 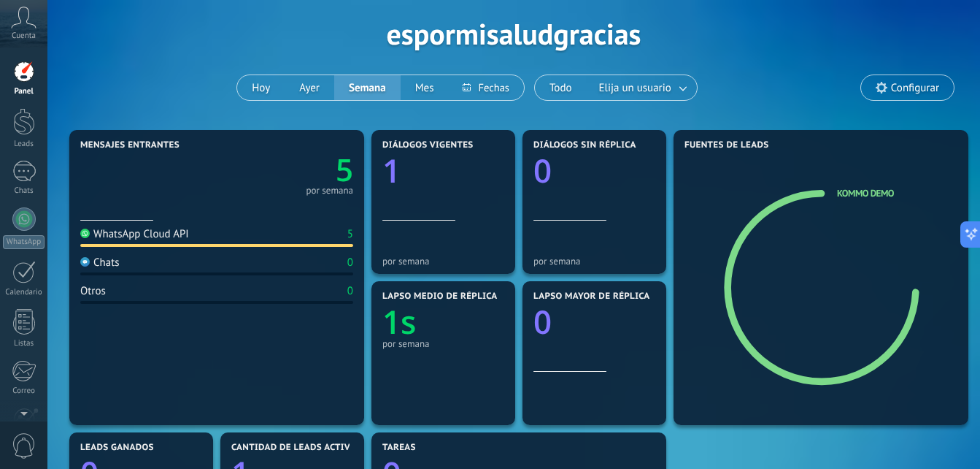 I want to click on button: Fechas, so click(x=485, y=87).